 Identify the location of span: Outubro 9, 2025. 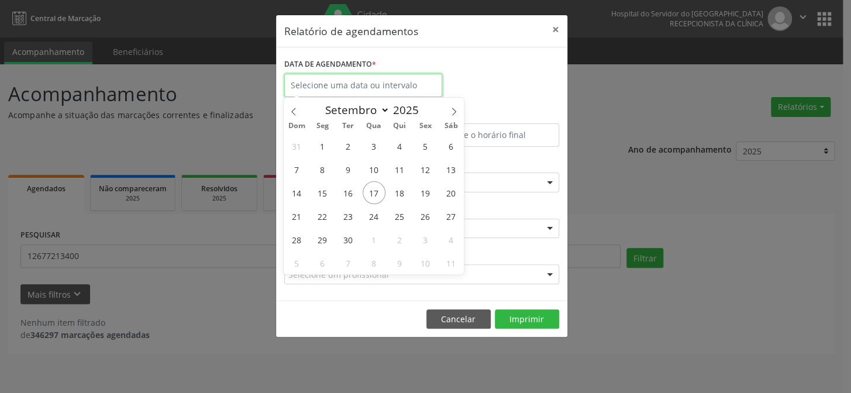
(399, 262).